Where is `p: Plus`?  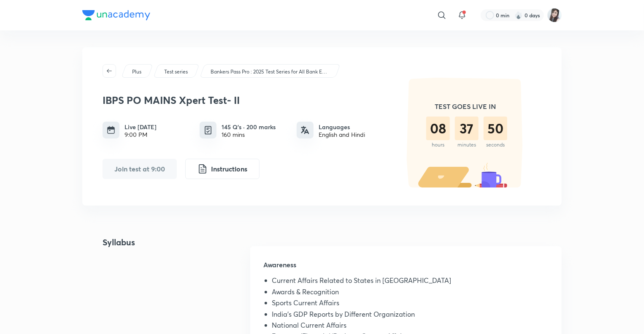 p: Plus is located at coordinates (137, 72).